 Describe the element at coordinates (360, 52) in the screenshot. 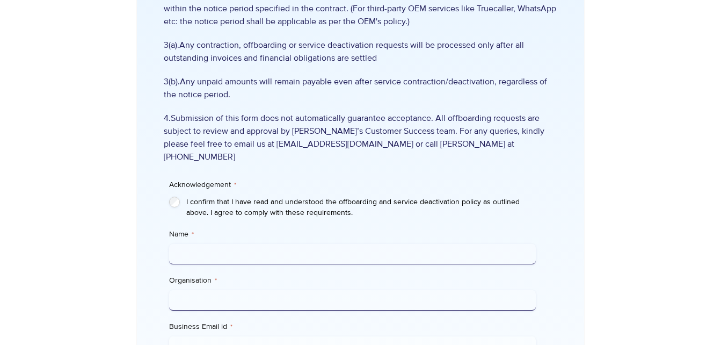

I see `span: 3(a).Any contraction, offboarding or service deactivation requests will be processed only after a...` at that location.